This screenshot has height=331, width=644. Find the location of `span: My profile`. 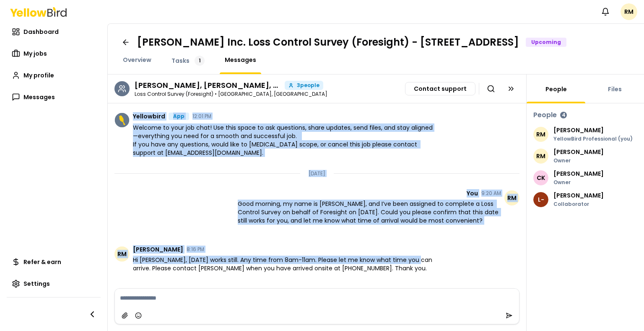

span: My profile is located at coordinates (39, 76).